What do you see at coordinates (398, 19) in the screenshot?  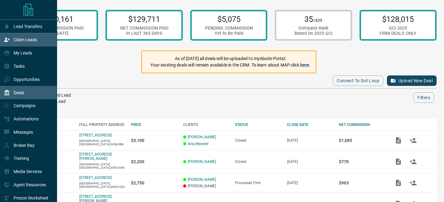 I see `p: $128,015` at bounding box center [398, 19].